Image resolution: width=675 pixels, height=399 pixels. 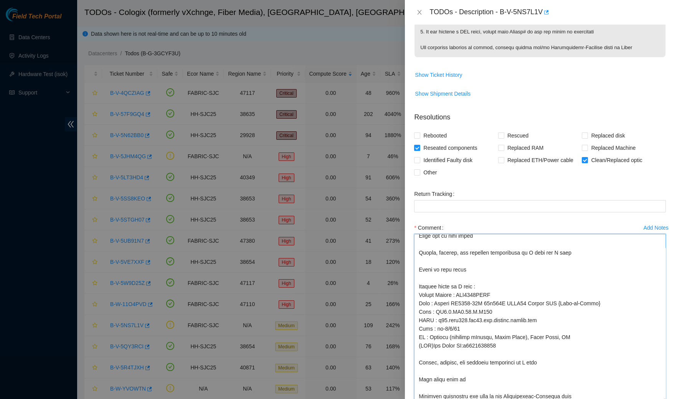 What do you see at coordinates (448, 160) in the screenshot?
I see `span: Identified Faulty disk` at bounding box center [448, 160].